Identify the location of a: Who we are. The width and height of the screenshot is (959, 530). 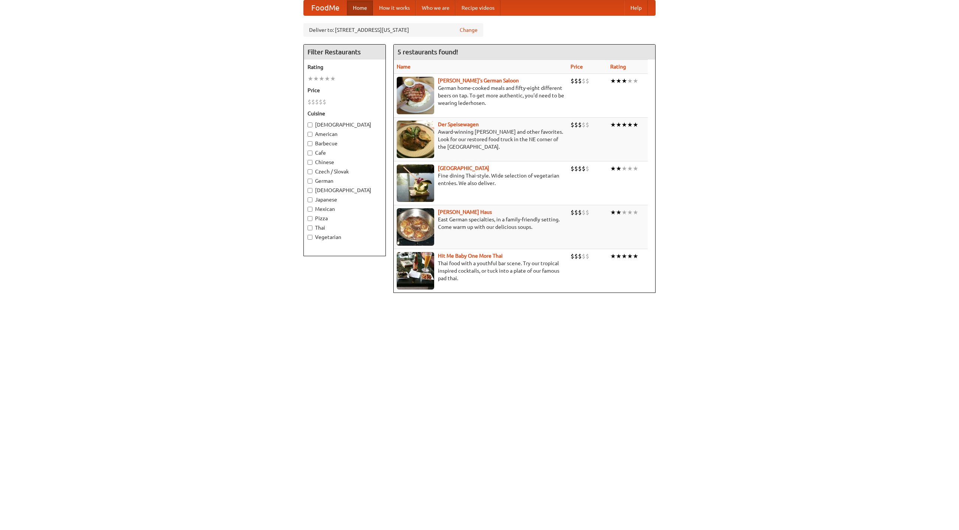
(436, 8).